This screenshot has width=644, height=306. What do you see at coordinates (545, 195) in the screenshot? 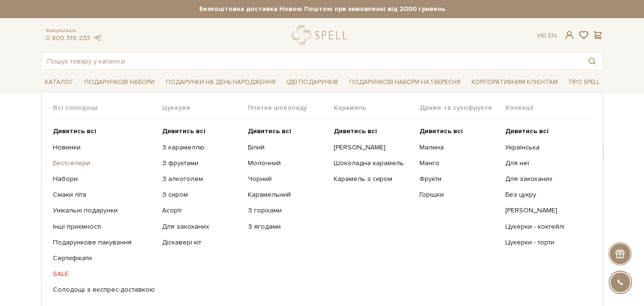
I see `a: Без цукру` at bounding box center [545, 195].